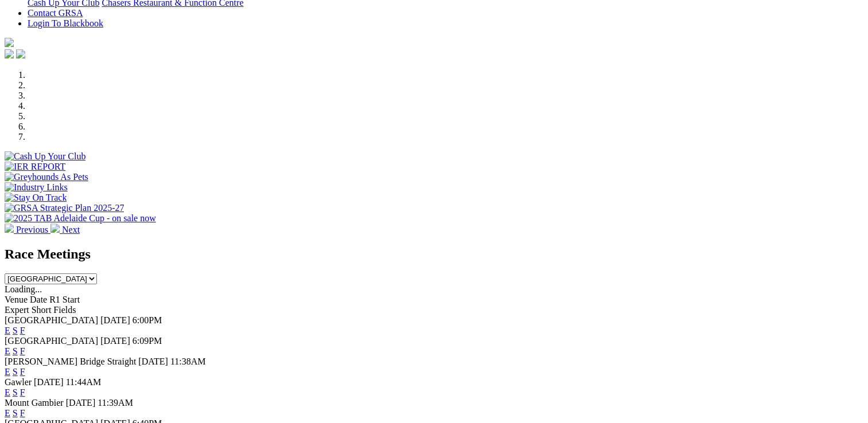 This screenshot has width=868, height=423. Describe the element at coordinates (55, 12) in the screenshot. I see `a: Contact GRSA` at that location.